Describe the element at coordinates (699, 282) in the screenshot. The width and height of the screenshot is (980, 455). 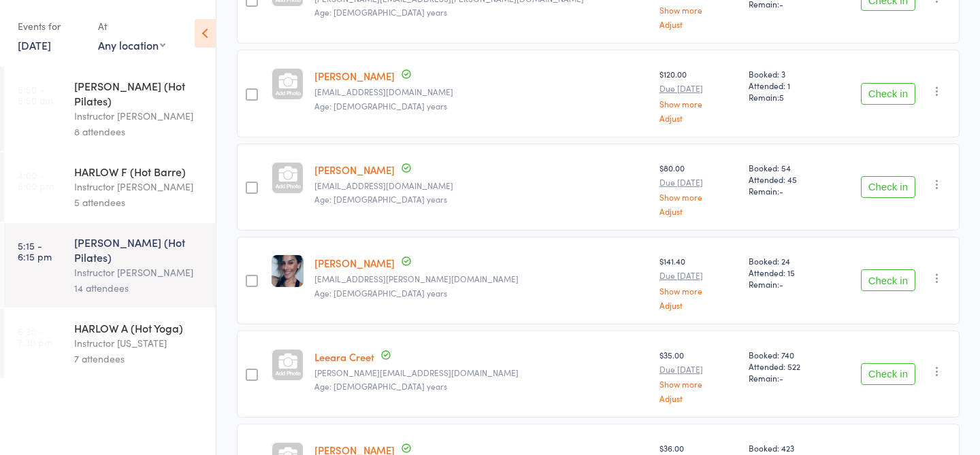
I see `div: $141.40` at that location.